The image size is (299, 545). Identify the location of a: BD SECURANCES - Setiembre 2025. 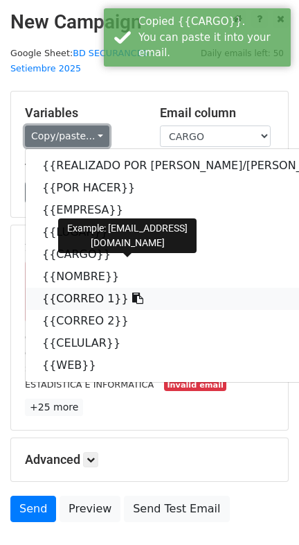
(82, 61).